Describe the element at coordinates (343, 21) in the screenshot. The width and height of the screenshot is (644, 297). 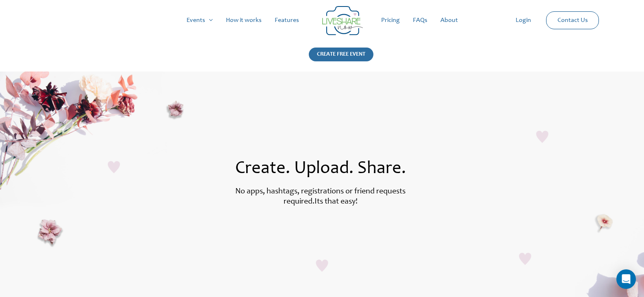
I see `img: LiveShare logo - Capture & Share Event Memories` at that location.